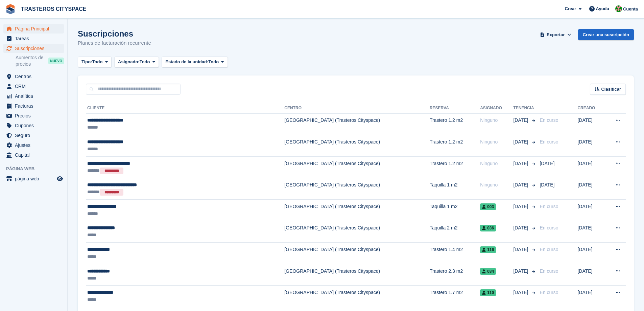  I want to click on img: CitySpace, so click(619, 9).